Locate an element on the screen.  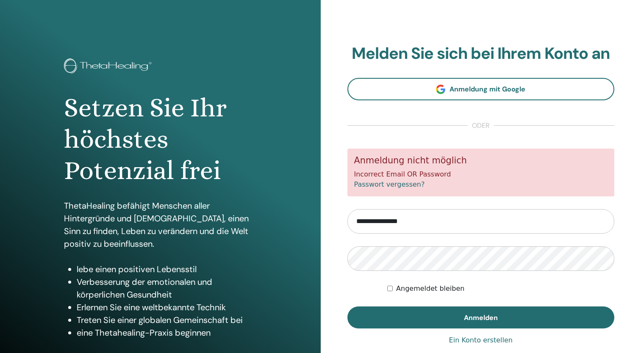
li: Treten Sie einer globalen Gemeinschaft bei is located at coordinates (166, 320).